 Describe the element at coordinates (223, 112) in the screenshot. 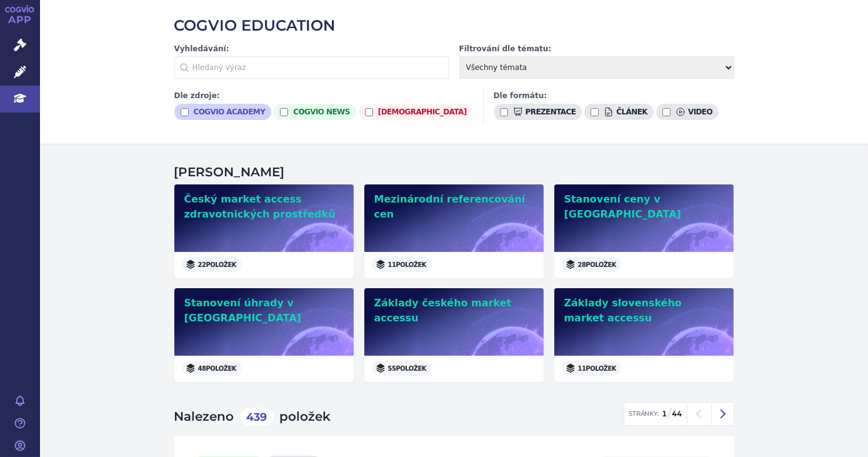

I see `label: cogvio academy` at that location.